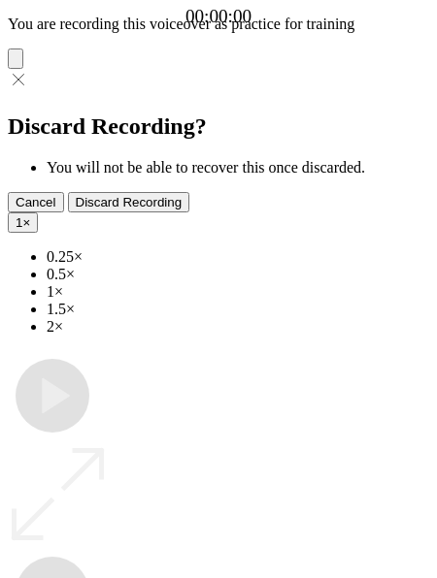 This screenshot has width=437, height=578. What do you see at coordinates (218, 24) in the screenshot?
I see `p: You are recording this voiceover as practice for training` at bounding box center [218, 24].